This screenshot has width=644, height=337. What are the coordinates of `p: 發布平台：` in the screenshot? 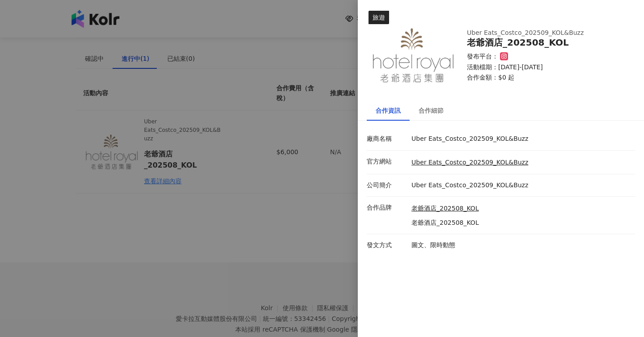 It's located at (482, 57).